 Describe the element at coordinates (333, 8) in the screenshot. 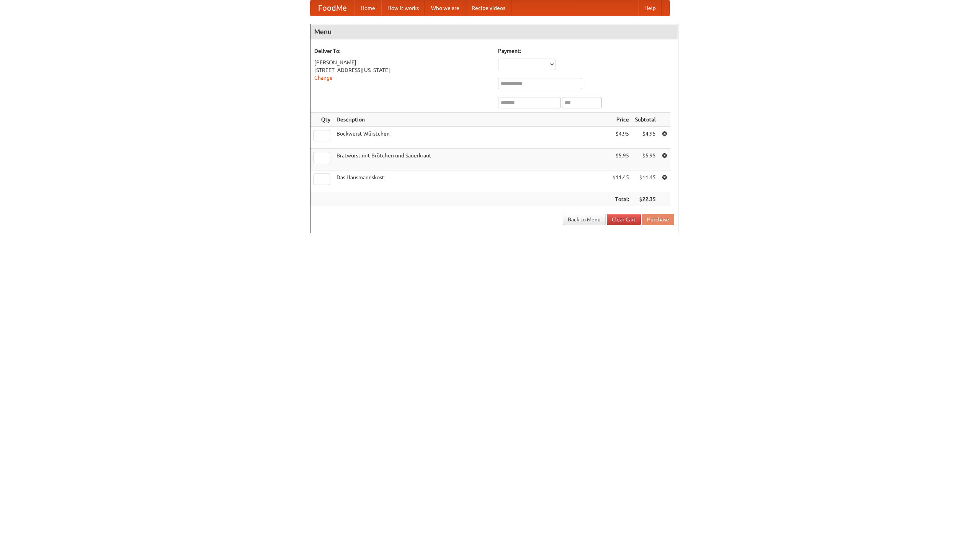

I see `a: FoodMe` at that location.